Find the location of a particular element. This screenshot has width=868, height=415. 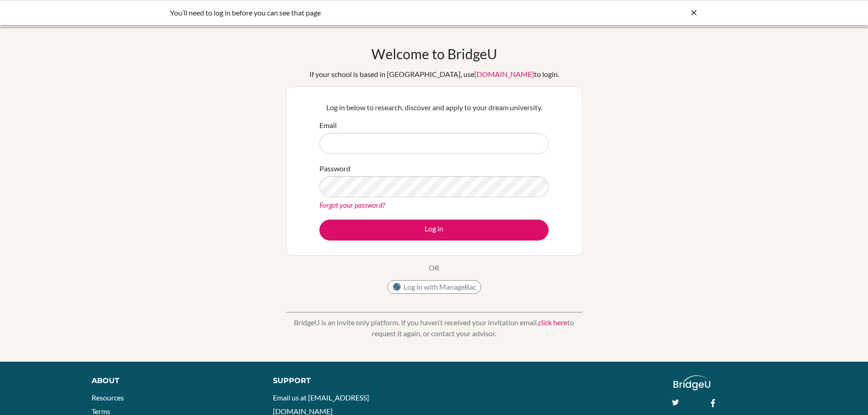

div: You’ll need to log in before you can see that page is located at coordinates (366, 13).